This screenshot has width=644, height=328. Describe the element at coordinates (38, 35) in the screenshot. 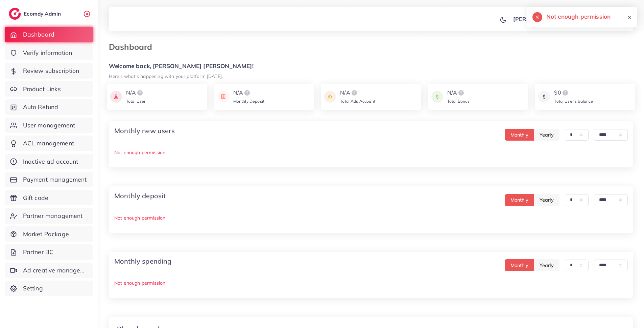

I see `span: Dashboard` at that location.